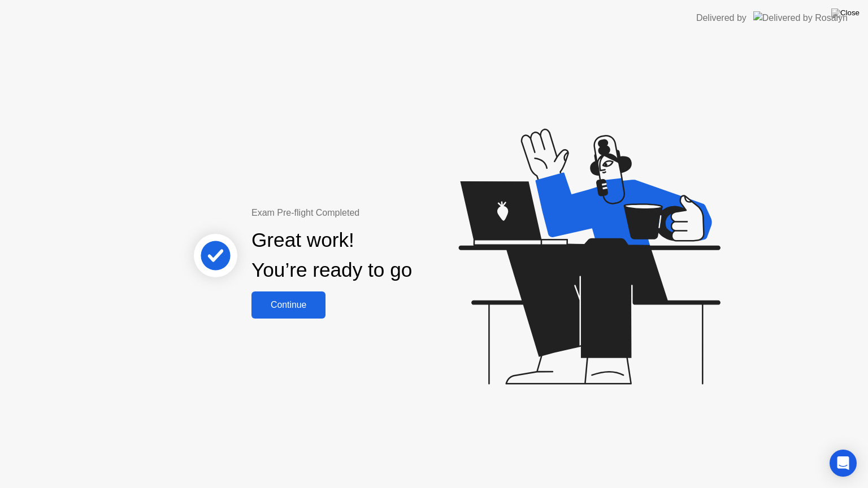 The height and width of the screenshot is (488, 868). What do you see at coordinates (288, 305) in the screenshot?
I see `button: Continue` at bounding box center [288, 305].